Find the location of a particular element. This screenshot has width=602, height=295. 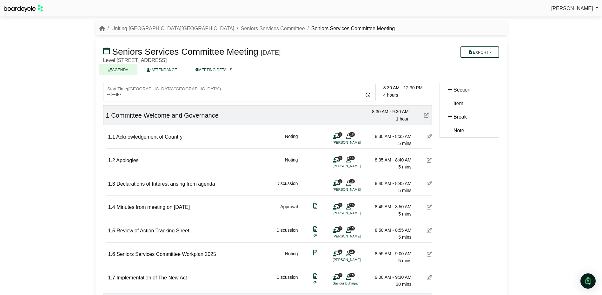

img: BoardcycleBlackGreen-aaafeed430059cb809a45853b8cf6d952af9d84e6e89e1f1685b34bfd5cb7d64.svg is located at coordinates (24, 8).